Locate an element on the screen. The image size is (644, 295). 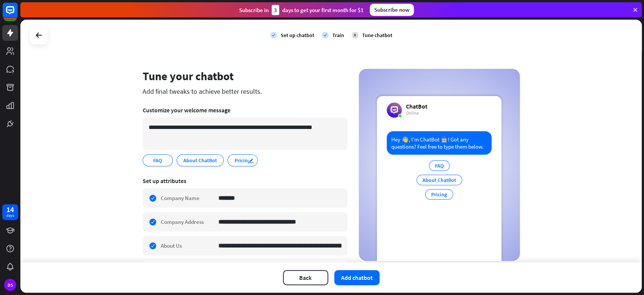
div: 14 is located at coordinates (11, 210).